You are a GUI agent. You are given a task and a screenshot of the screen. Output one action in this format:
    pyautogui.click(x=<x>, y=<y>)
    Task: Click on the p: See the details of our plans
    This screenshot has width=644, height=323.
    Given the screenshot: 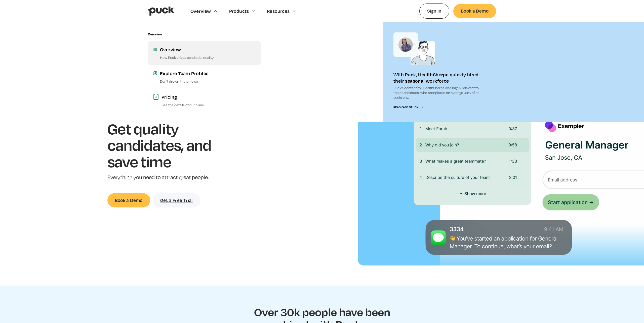 What is the action you would take?
    pyautogui.click(x=208, y=105)
    